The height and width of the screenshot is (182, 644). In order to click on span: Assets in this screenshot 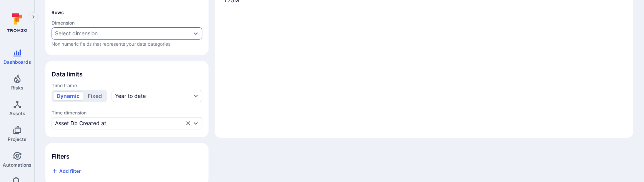, I will do `click(18, 113)`.